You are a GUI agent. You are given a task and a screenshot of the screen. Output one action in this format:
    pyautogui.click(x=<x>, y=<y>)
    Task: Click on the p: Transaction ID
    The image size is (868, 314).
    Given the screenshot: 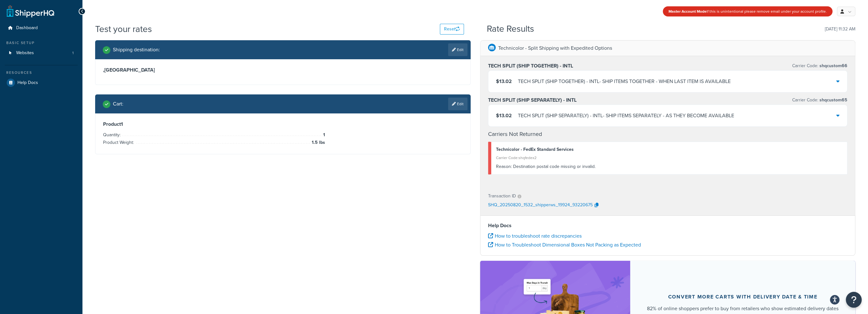 What is the action you would take?
    pyautogui.click(x=502, y=196)
    